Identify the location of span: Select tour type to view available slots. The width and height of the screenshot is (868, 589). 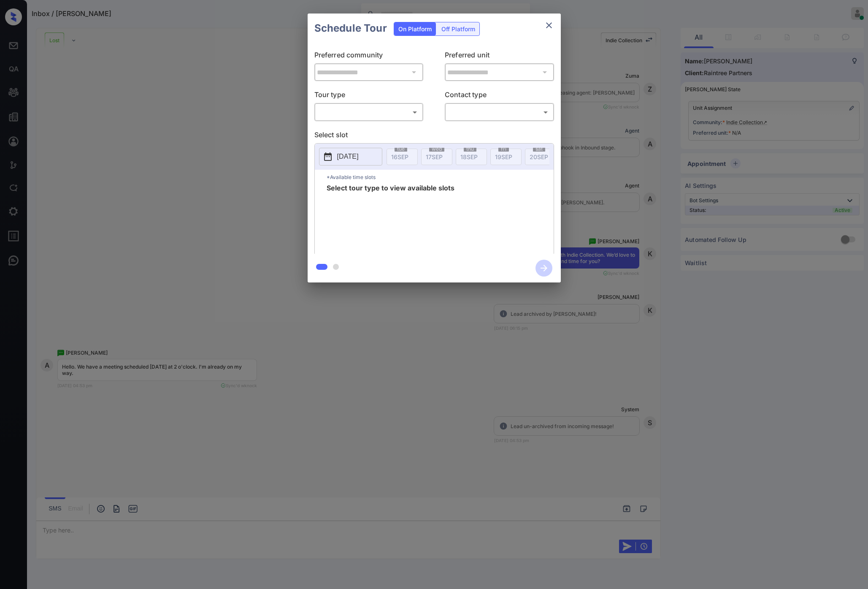
(390, 218).